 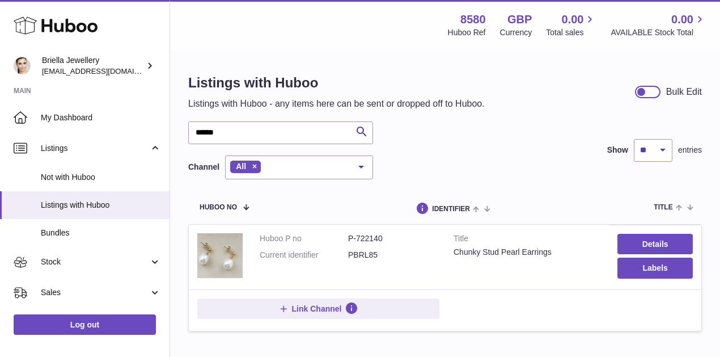 I want to click on span: identifier, so click(x=451, y=209).